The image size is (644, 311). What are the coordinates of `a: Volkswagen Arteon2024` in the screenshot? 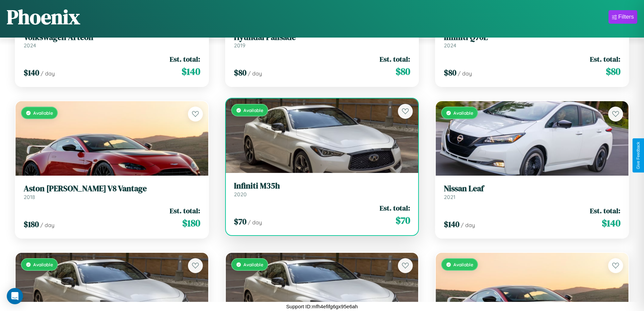 It's located at (112, 41).